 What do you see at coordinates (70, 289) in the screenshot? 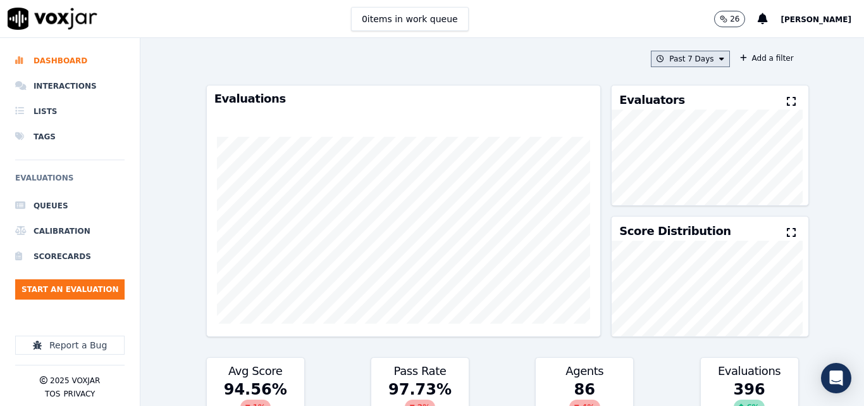
I see `button: Start an Evaluation` at bounding box center [70, 289].